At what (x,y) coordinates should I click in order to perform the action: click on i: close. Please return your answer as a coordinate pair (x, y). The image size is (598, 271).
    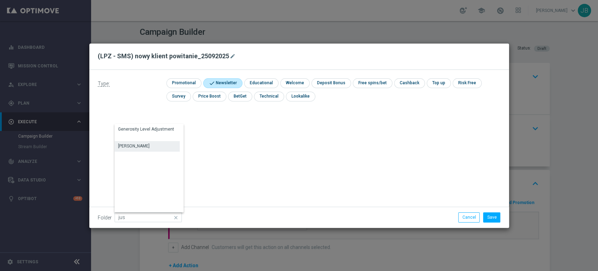
    Looking at the image, I should click on (176, 217).